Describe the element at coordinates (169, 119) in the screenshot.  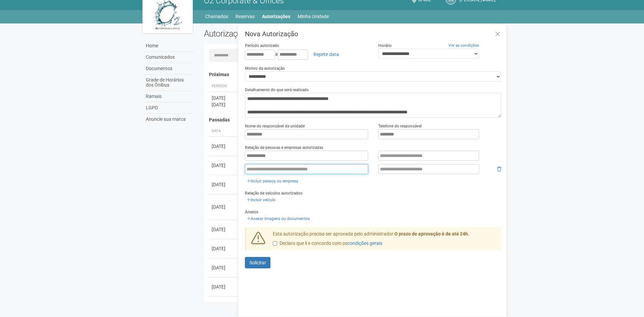
I see `a: Anuncie sua marca` at that location.